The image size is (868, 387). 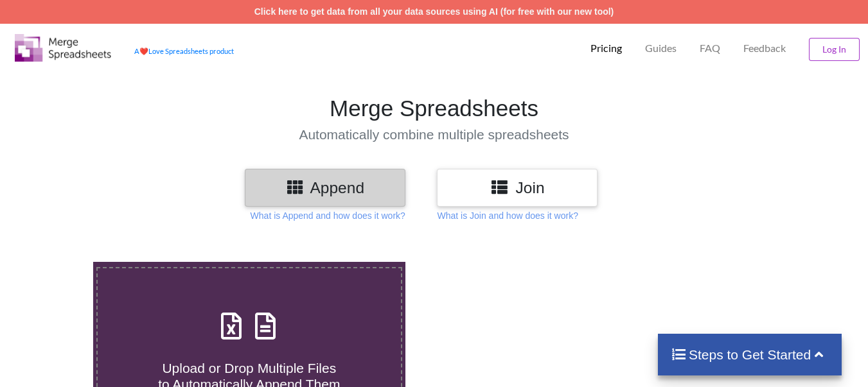 I want to click on p: Guides, so click(x=661, y=48).